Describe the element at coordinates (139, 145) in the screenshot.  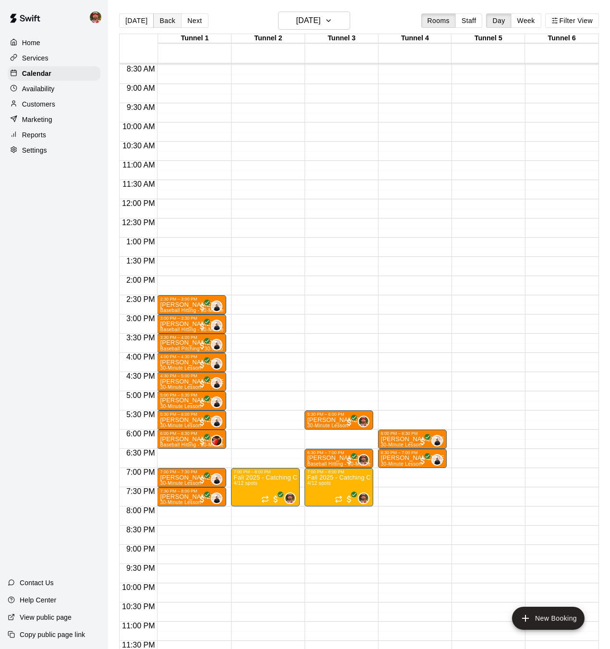
I see `span: 10:30 AM` at that location.